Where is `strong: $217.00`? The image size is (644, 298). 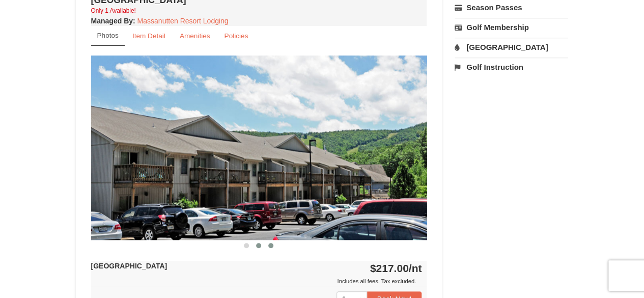 strong: $217.00 is located at coordinates (396, 268).